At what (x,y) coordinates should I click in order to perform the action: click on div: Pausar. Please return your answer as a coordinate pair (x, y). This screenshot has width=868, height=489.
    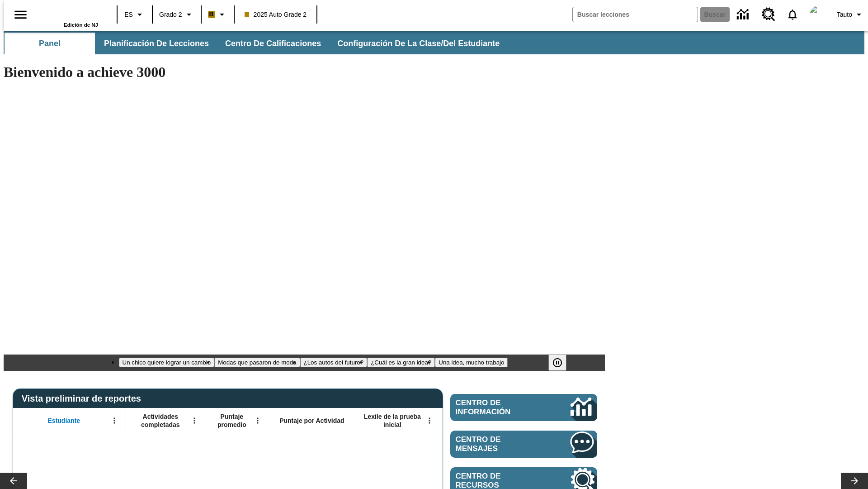
    Looking at the image, I should click on (562, 362).